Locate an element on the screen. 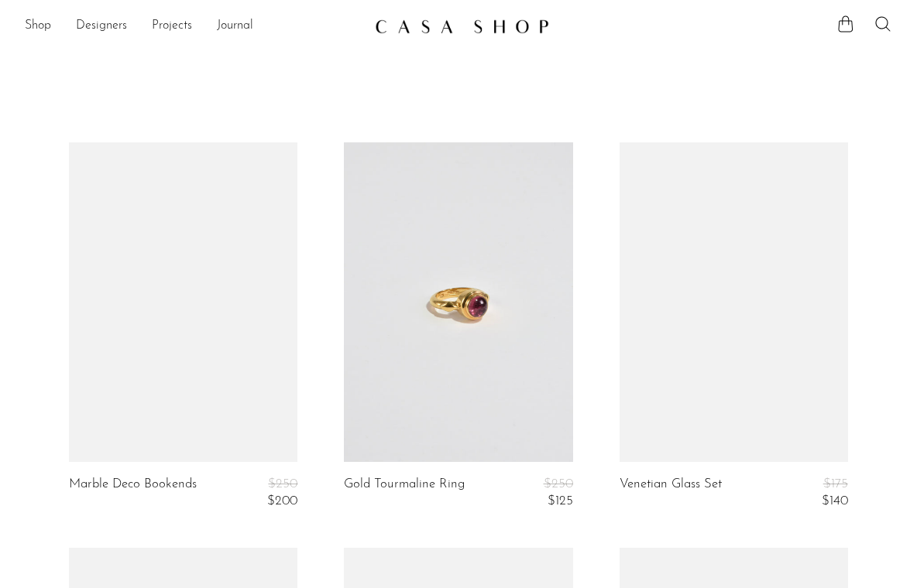  a: Shop is located at coordinates (38, 26).